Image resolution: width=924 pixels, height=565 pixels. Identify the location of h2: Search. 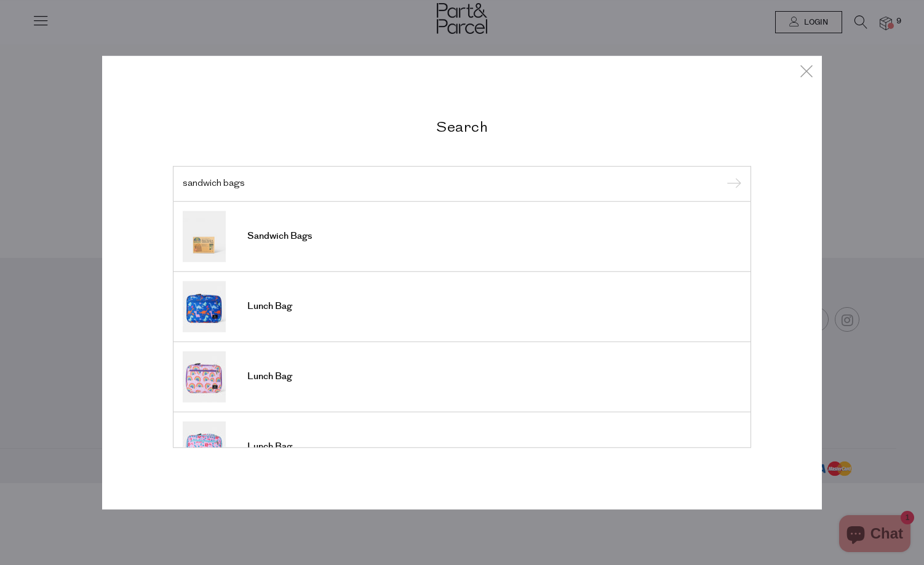
(462, 126).